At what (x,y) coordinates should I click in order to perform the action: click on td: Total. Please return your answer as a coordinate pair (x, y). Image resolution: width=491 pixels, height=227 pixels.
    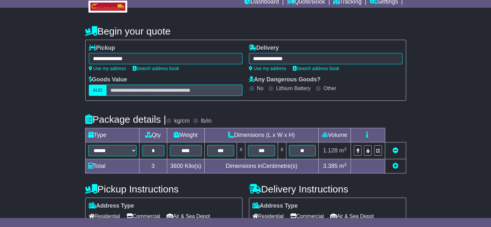
    Looking at the image, I should click on (112, 166).